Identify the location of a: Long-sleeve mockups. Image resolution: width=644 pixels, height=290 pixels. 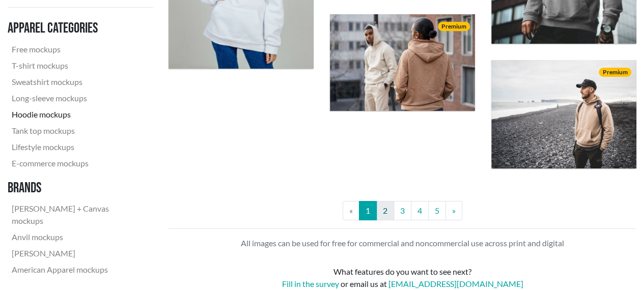
(76, 98).